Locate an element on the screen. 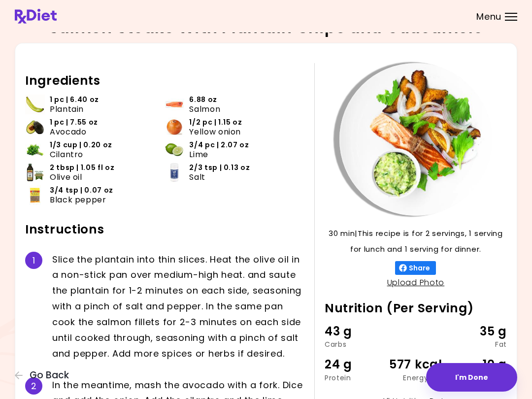 The image size is (532, 399). span: Share is located at coordinates (419, 268).